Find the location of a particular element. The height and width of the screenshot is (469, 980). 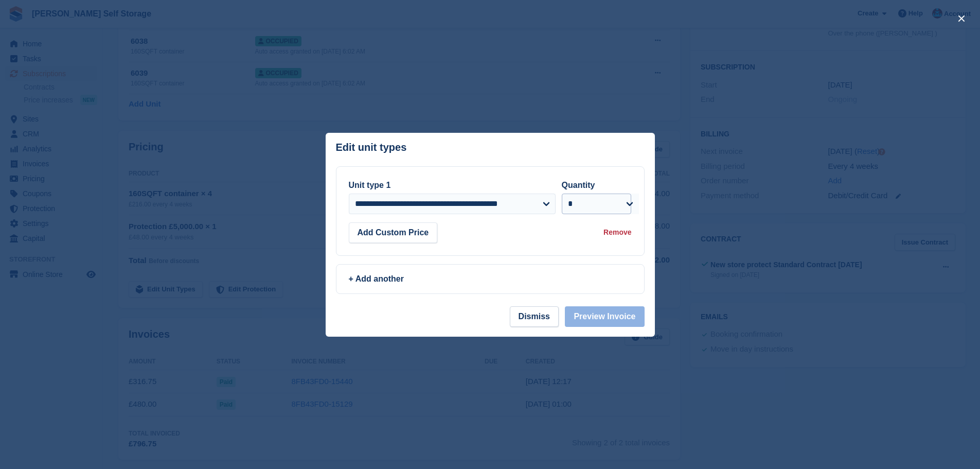

button: close is located at coordinates (962, 18).